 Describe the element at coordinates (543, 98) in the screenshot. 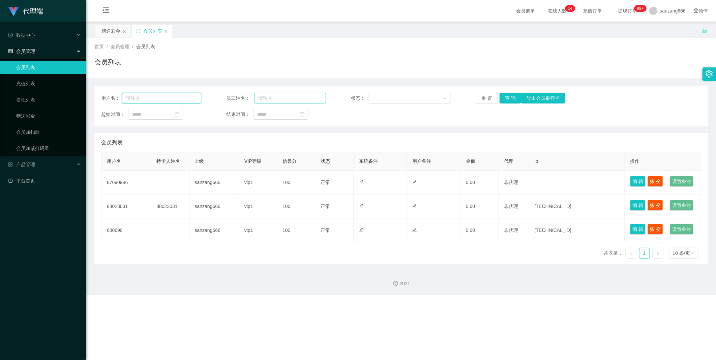

I see `button: 导出会员银行卡` at that location.